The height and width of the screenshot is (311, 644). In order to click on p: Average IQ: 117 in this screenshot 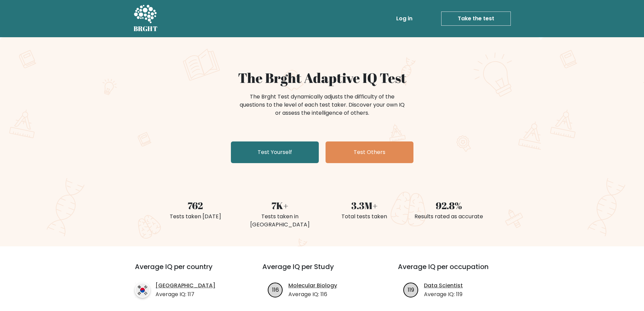, I will do `click(185, 295)`.